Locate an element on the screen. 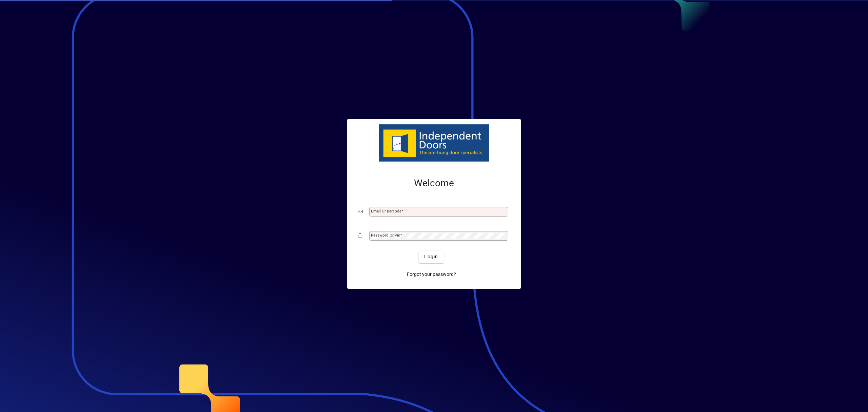 Image resolution: width=868 pixels, height=412 pixels. mat-label: Email or Barcode is located at coordinates (387, 211).